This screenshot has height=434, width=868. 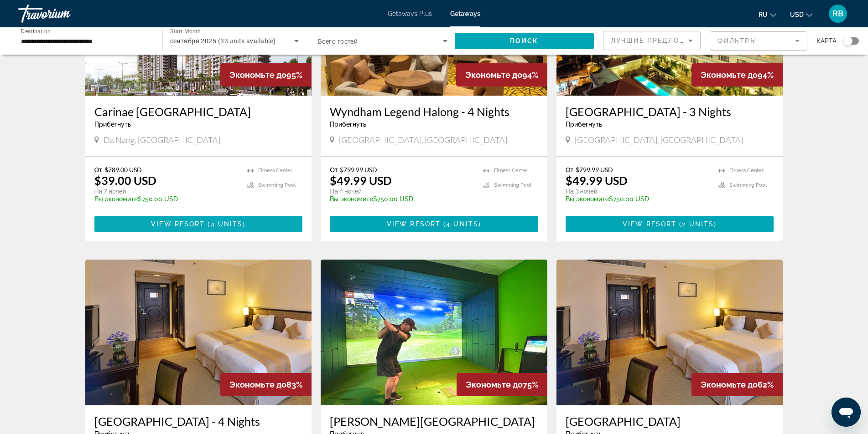 I want to click on button: View Resort(2 units), so click(x=670, y=225).